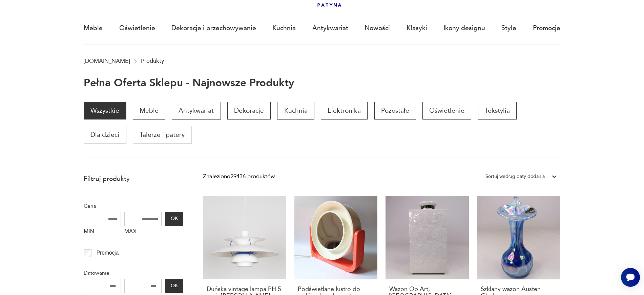 The height and width of the screenshot is (295, 644). Describe the element at coordinates (498, 110) in the screenshot. I see `a: Tekstylia` at that location.